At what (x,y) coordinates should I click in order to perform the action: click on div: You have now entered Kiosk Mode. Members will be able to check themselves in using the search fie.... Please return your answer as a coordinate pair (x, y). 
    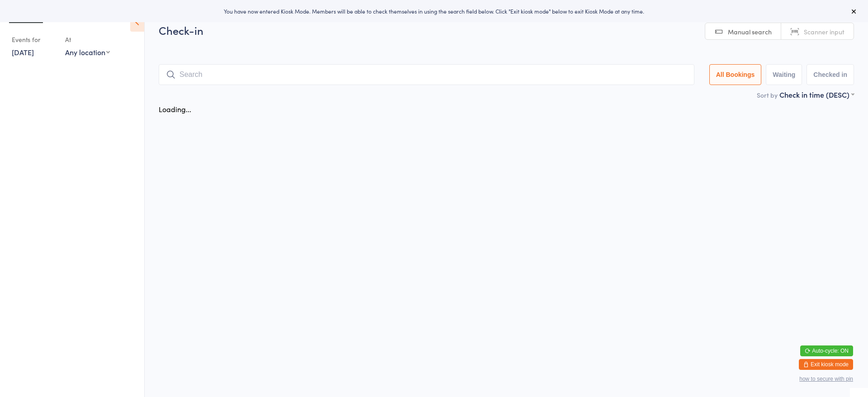
    Looking at the image, I should click on (434, 11).